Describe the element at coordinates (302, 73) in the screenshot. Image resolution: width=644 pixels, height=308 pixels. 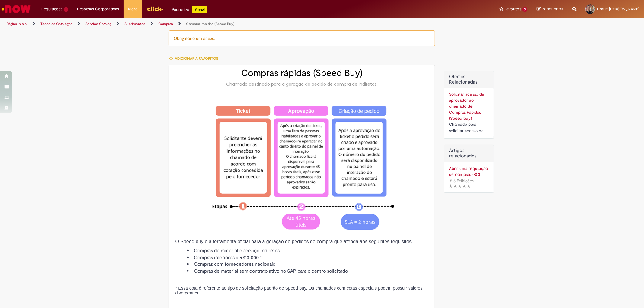
I see `h2: Compras rápidas (Speed Buy)` at that location.